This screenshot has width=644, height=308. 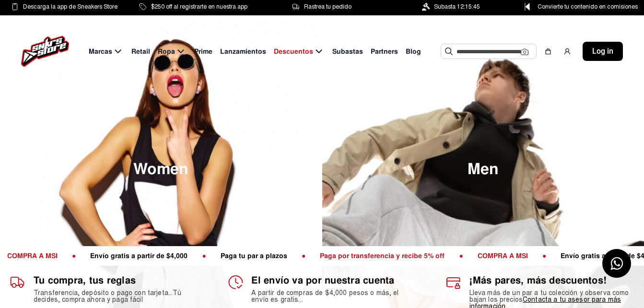 I want to click on h2: A partir de compras de $4,000 pesos o más, el envío es gratis..., so click(x=334, y=296).